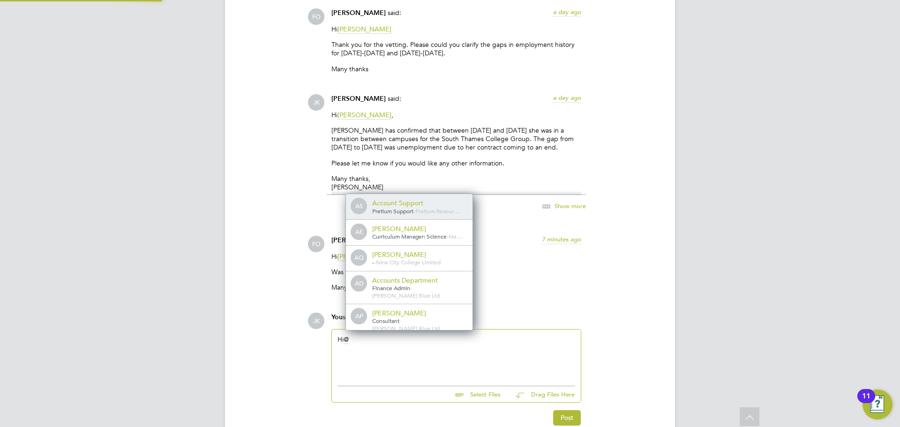 This screenshot has height=427, width=900. Describe the element at coordinates (359, 258) in the screenshot. I see `span: AQ` at that location.